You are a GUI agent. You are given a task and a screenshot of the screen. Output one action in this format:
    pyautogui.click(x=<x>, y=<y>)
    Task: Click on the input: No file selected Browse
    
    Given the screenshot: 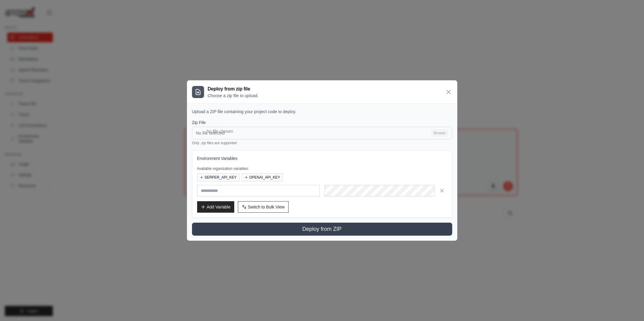 What is the action you would take?
    pyautogui.click(x=322, y=134)
    